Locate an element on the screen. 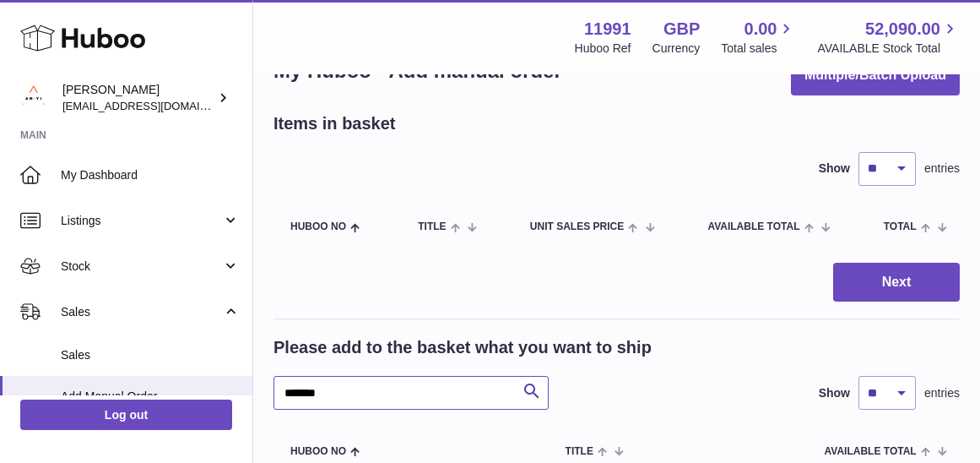 This screenshot has width=980, height=463. a: 52,090.00 AVAILABLE Stock Total is located at coordinates (888, 37).